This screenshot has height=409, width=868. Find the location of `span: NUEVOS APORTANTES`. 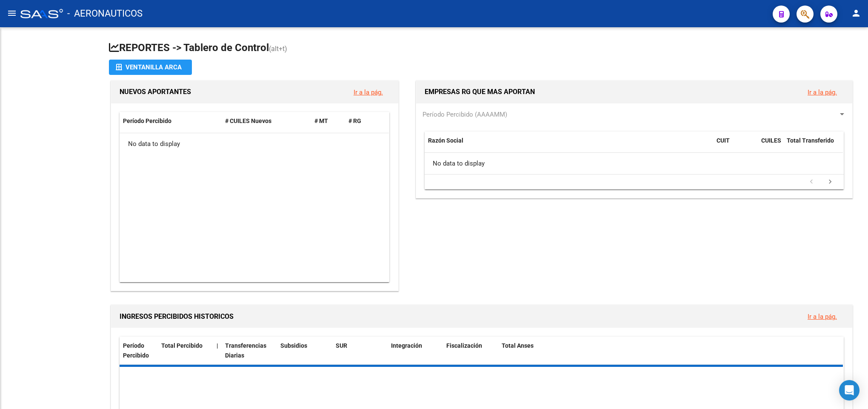

span: NUEVOS APORTANTES is located at coordinates (155, 91).